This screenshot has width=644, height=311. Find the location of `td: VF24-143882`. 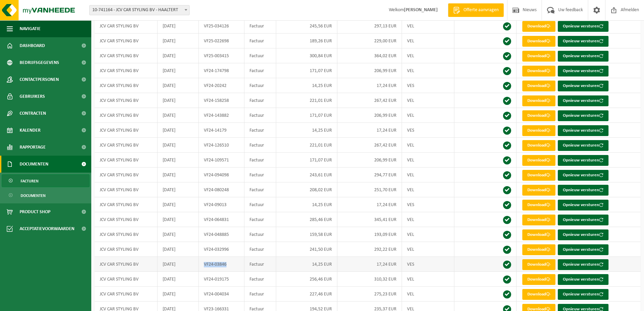

td: VF24-143882 is located at coordinates (222, 115).